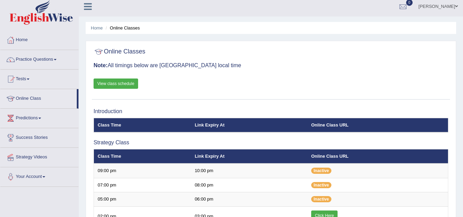 This screenshot has width=463, height=217. What do you see at coordinates (122, 28) in the screenshot?
I see `li: Online Classes` at bounding box center [122, 28].